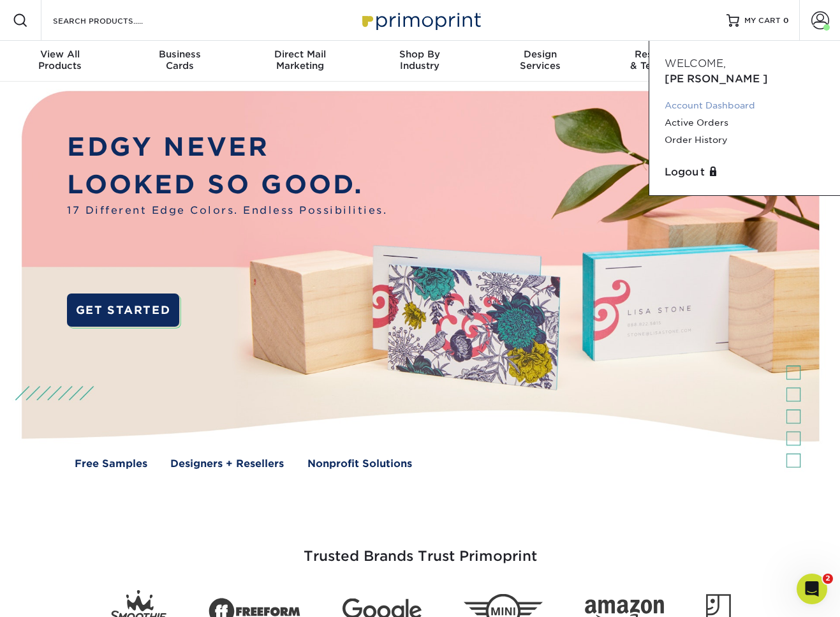  What do you see at coordinates (828, 579) in the screenshot?
I see `span: 2` at bounding box center [828, 579].